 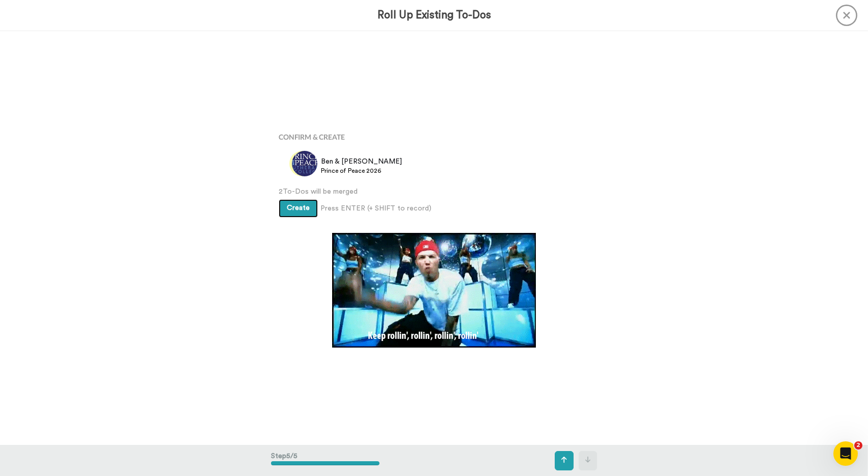 I want to click on span: Press ENTER (+ SHIFT to record), so click(x=376, y=208).